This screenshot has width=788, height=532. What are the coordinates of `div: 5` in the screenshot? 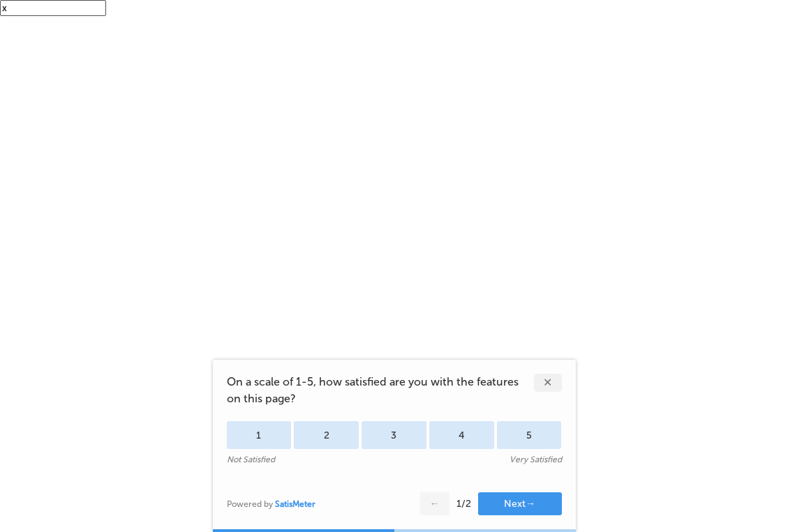 It's located at (529, 435).